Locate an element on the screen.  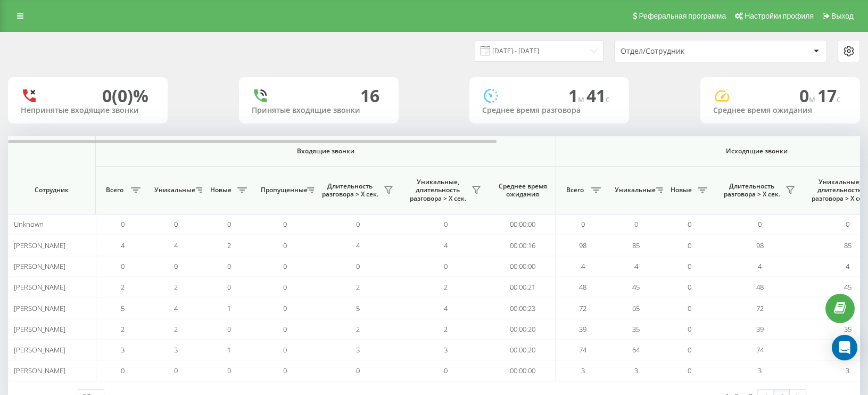
td: 00:00:21 is located at coordinates (523, 286).